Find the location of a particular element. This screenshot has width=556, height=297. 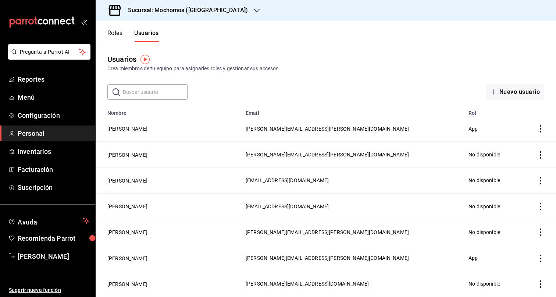

span: Facturación is located at coordinates (53, 169).